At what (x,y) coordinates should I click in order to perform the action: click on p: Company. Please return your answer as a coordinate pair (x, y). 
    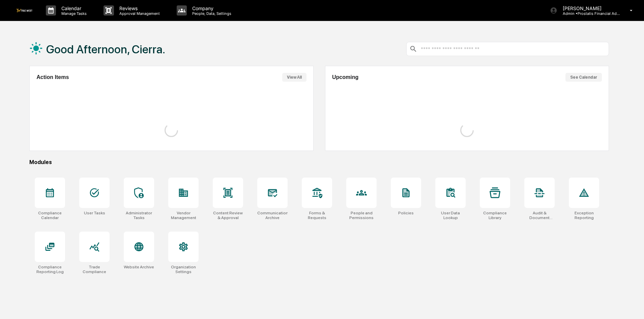
    Looking at the image, I should click on (211, 8).